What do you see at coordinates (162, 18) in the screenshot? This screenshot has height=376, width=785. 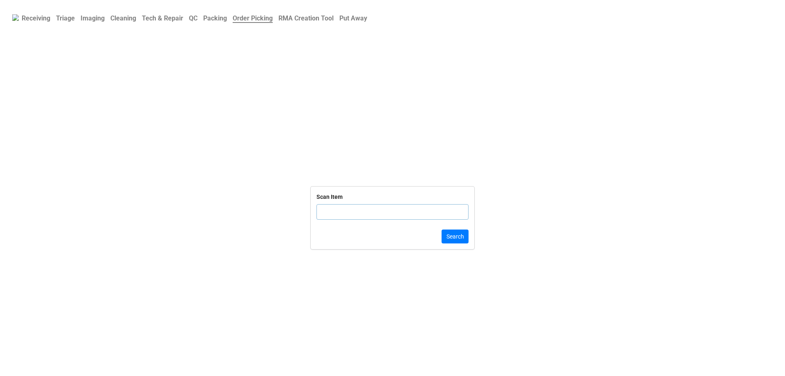 I see `b: Tech & Repair` at bounding box center [162, 18].